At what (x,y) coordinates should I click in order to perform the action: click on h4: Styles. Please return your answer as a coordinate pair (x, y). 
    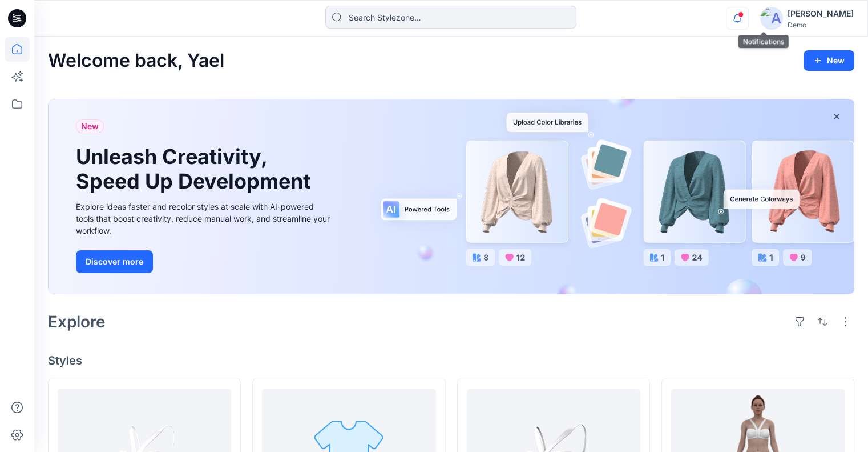
    Looking at the image, I should click on (451, 361).